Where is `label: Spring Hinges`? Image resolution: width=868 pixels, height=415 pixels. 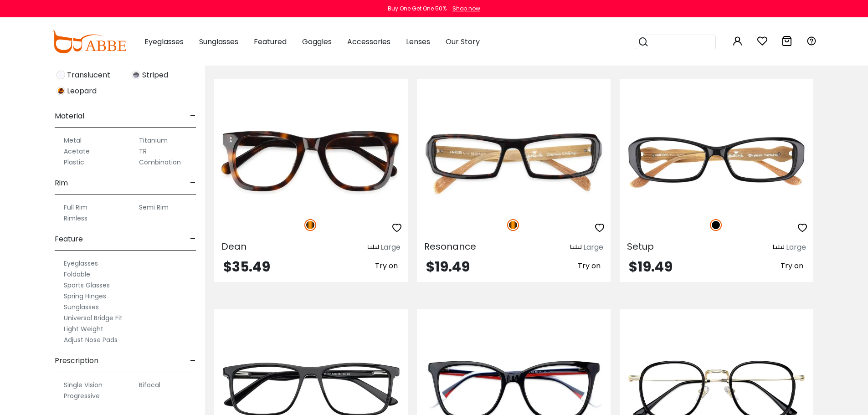
label: Spring Hinges is located at coordinates (85, 296).